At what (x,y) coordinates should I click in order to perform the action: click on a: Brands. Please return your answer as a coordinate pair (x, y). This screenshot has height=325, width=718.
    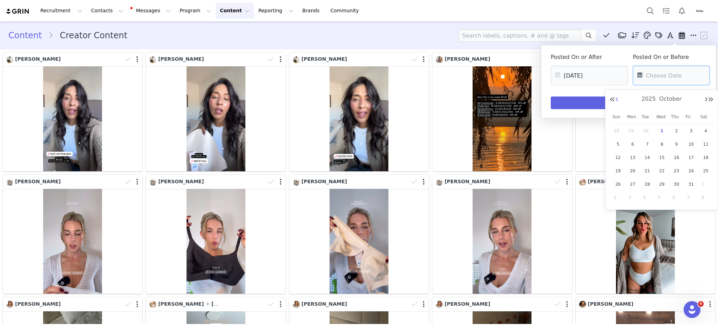
    Looking at the image, I should click on (312, 11).